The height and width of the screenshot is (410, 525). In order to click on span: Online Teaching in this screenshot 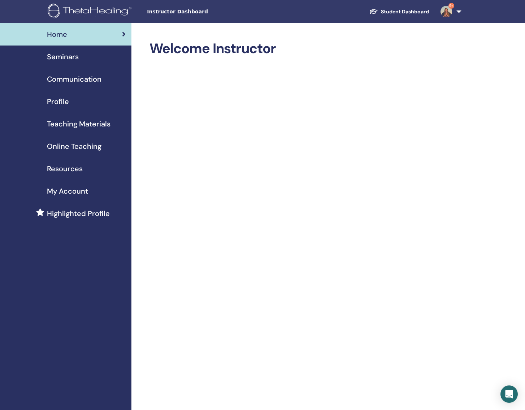, I will do `click(74, 146)`.